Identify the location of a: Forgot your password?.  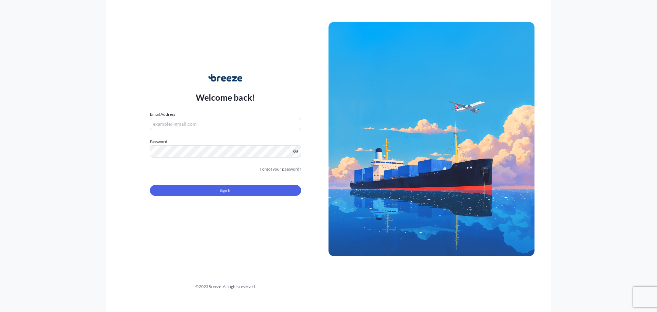
(280, 169).